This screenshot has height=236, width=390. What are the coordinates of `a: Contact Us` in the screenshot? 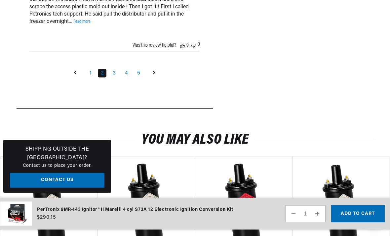 It's located at (57, 180).